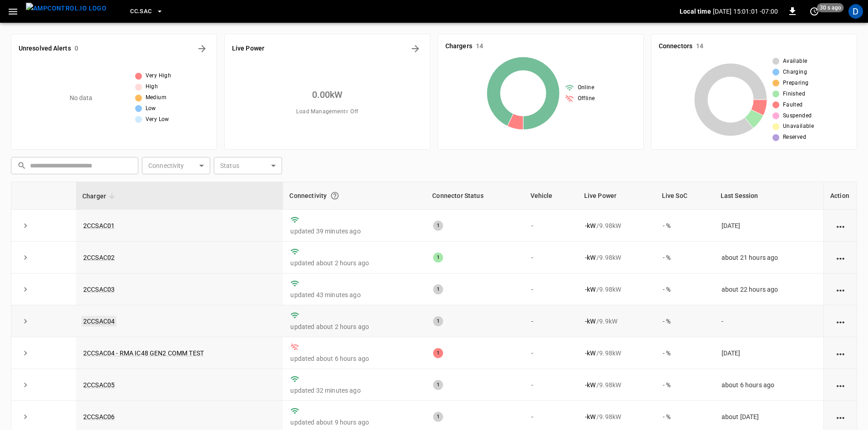 The height and width of the screenshot is (430, 868). I want to click on h6: Chargers, so click(458, 46).